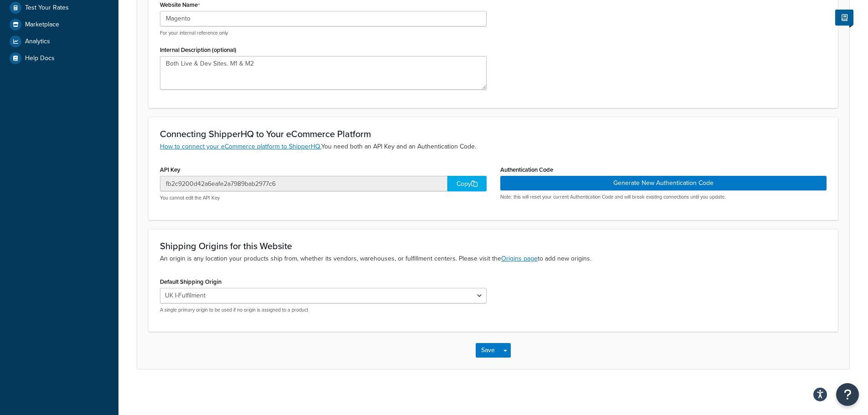 The width and height of the screenshot is (868, 415). What do you see at coordinates (323, 73) in the screenshot?
I see `textarea: Both Live & Dev Sites. M1 & M2` at bounding box center [323, 73].